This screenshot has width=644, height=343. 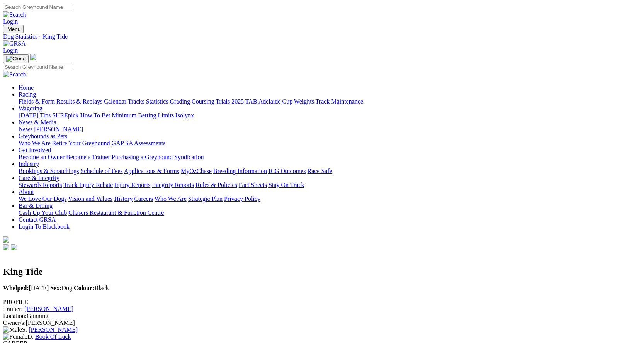 I want to click on a: ICG Outcomes, so click(x=287, y=171).